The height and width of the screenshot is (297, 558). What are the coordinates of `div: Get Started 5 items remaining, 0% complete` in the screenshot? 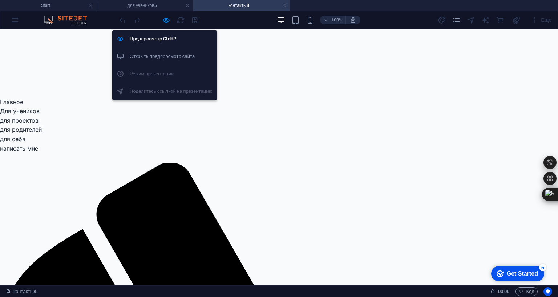 It's located at (32, 11).